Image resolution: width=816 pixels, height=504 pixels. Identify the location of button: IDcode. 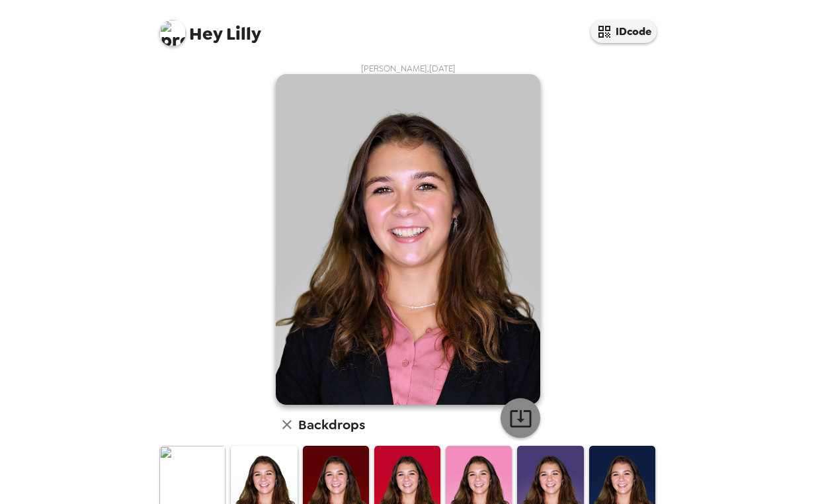
(624, 32).